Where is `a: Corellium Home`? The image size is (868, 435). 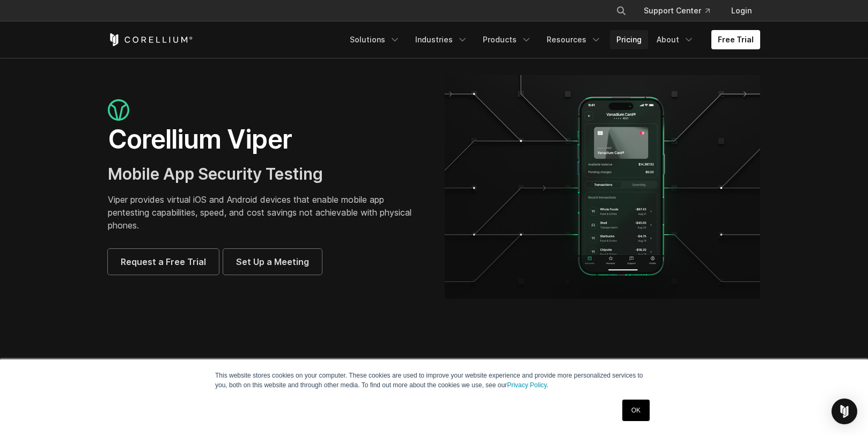 a: Corellium Home is located at coordinates (150, 40).